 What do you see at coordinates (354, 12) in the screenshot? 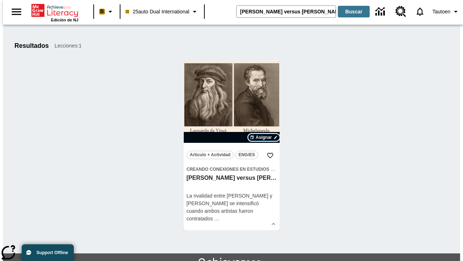
I see `button: Buscar` at bounding box center [354, 12].